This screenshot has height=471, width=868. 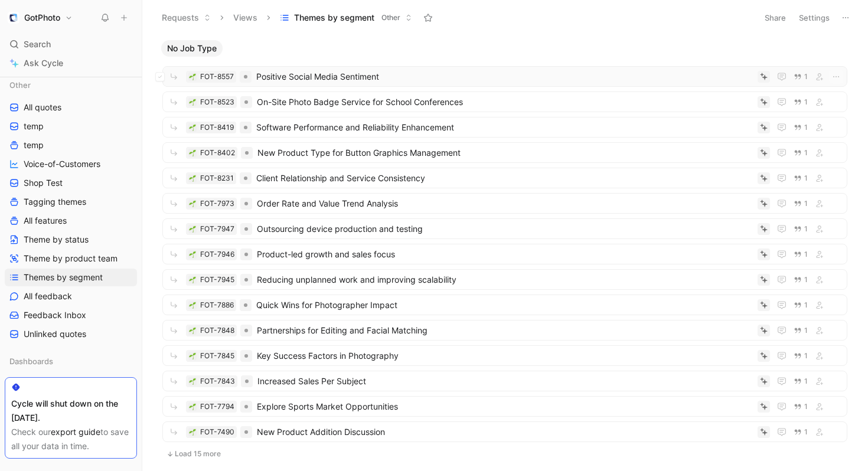 What do you see at coordinates (217, 432) in the screenshot?
I see `div: FOT-7490` at bounding box center [217, 432].